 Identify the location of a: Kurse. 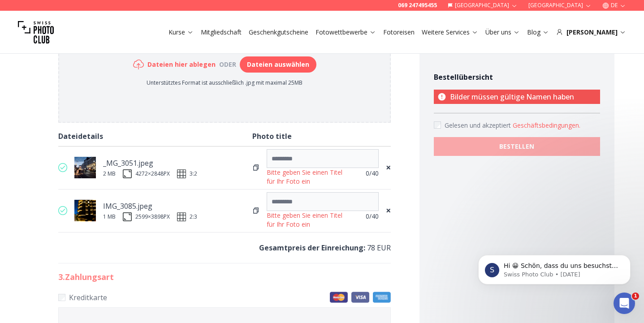
(181, 32).